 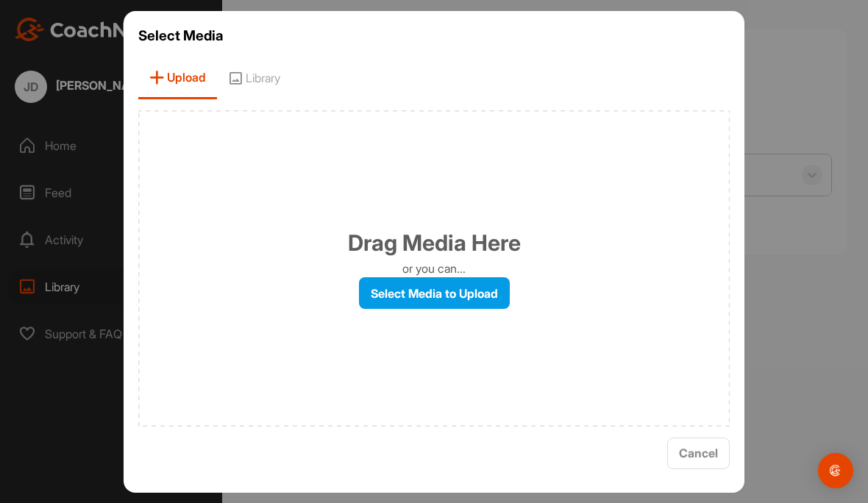 I want to click on span: Library, so click(x=254, y=78).